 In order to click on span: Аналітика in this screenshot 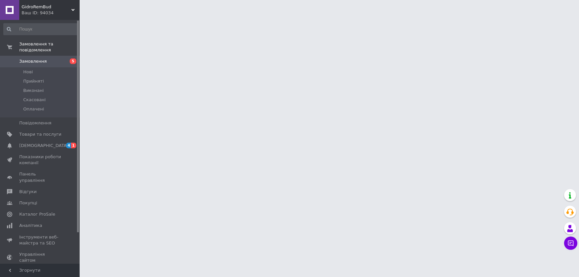, I will do `click(31, 226)`.